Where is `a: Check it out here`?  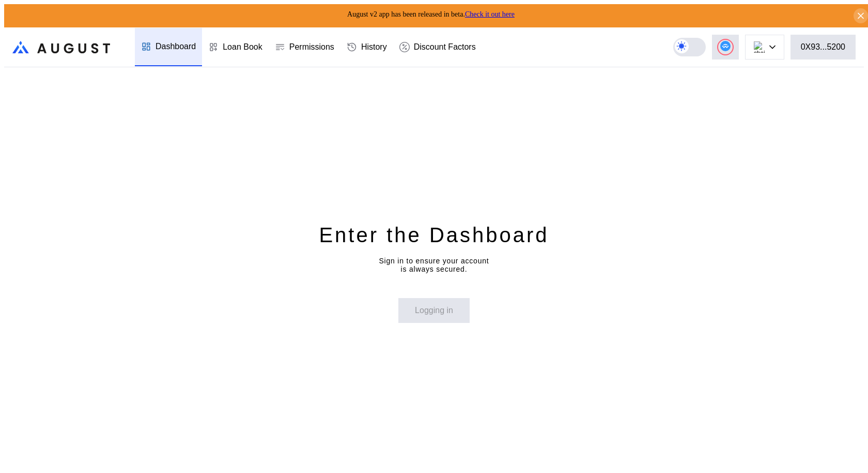 a: Check it out here is located at coordinates (490, 14).